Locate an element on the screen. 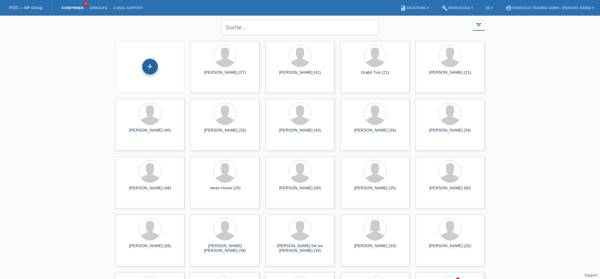 The height and width of the screenshot is (279, 600). i: filter_list is located at coordinates (479, 25).